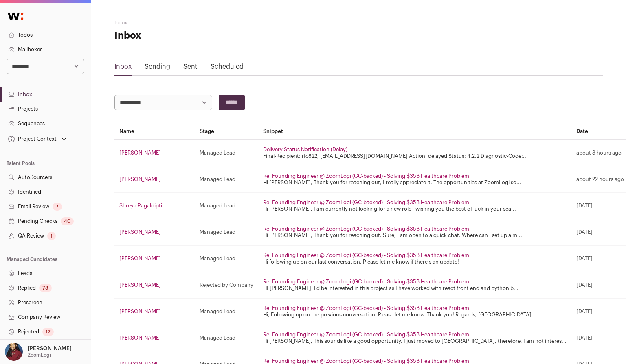 This screenshot has width=626, height=364. I want to click on a: Shreya Pagaldipti, so click(141, 205).